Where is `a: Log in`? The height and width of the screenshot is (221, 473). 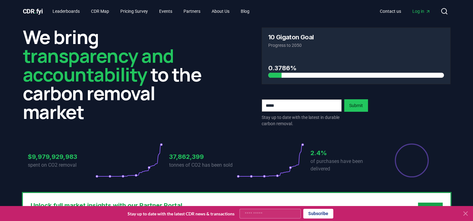 a: Log in is located at coordinates (421, 11).